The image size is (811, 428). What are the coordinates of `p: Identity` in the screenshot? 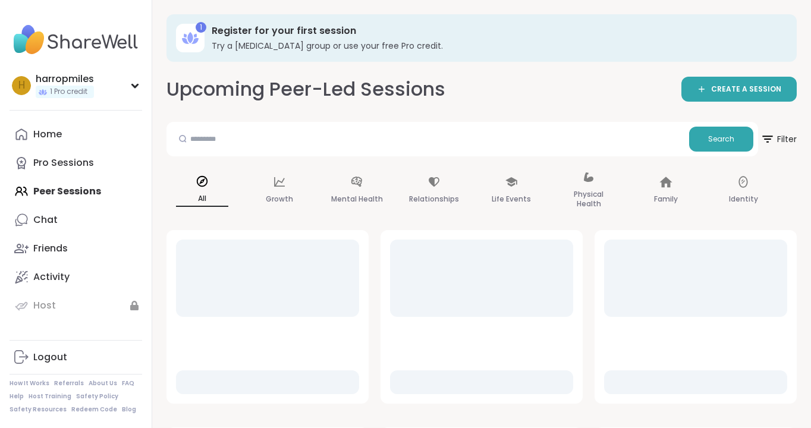 It's located at (743, 199).